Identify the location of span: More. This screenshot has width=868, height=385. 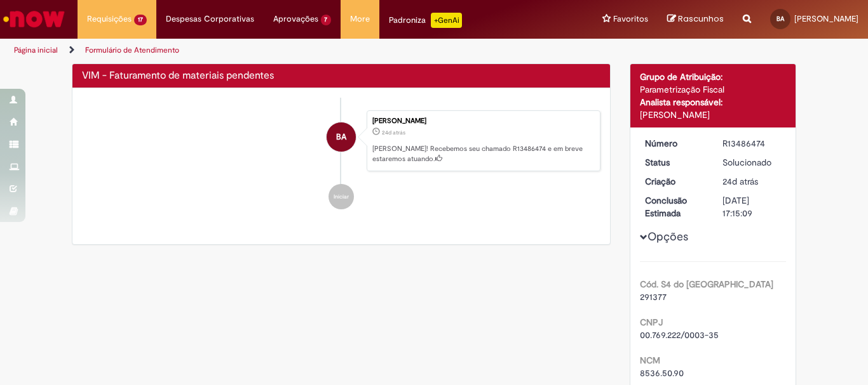
(359, 19).